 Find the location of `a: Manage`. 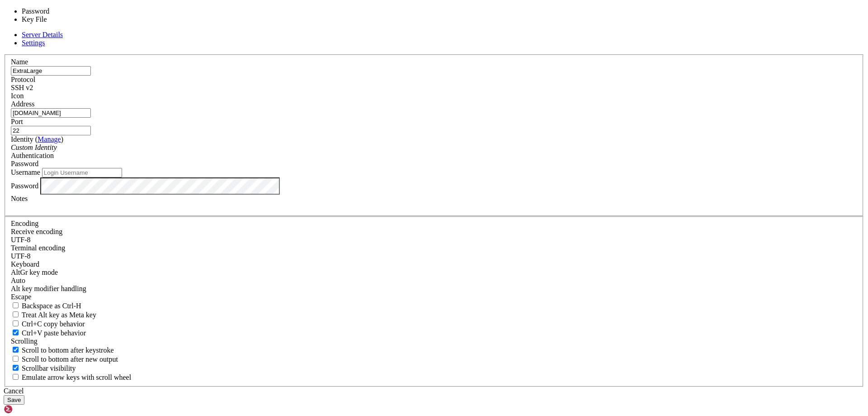

a: Manage is located at coordinates (49, 139).